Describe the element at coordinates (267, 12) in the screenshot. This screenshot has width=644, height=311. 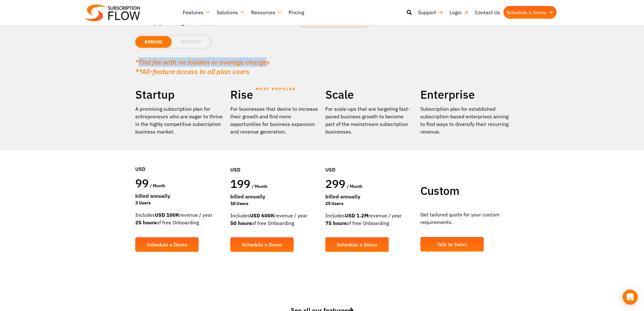
I see `a: Resources` at that location.